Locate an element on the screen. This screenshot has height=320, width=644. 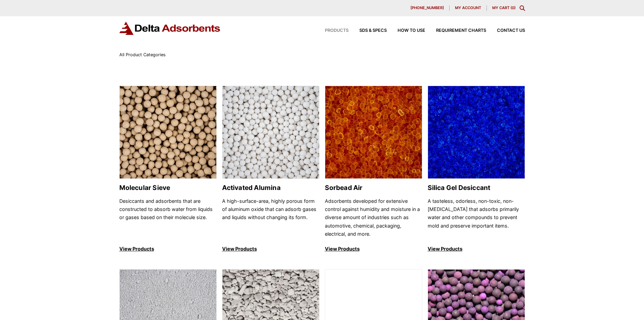
a: My account is located at coordinates (468, 8).